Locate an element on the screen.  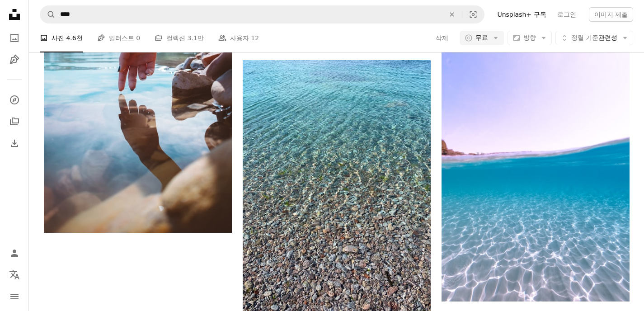
a: 사진 is located at coordinates (14, 38).